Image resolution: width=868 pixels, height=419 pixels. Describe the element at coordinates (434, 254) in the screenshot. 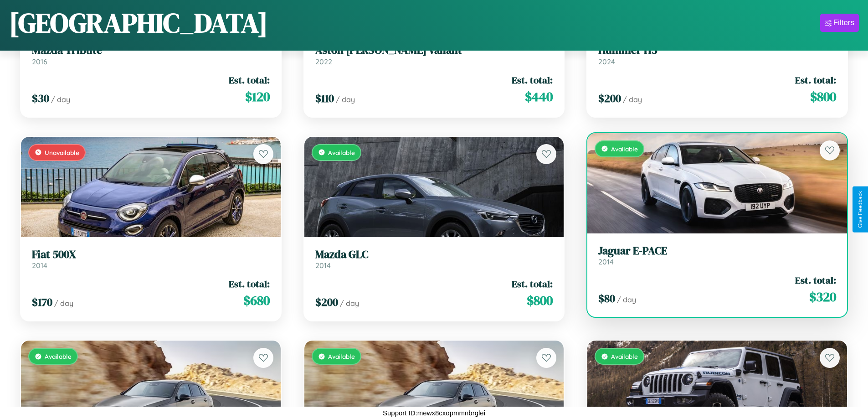

I see `h3: Mazda GLC` at that location.